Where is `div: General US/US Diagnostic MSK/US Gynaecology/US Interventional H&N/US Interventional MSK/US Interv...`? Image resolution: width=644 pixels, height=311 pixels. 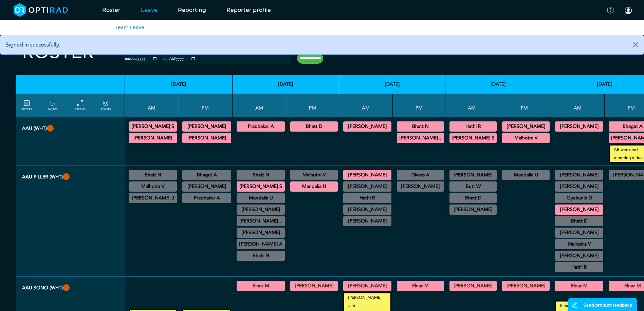 div: General US/US Diagnostic MSK/US Gynaecology/US Interventional H&N/US Interventional MSK/US Interv... is located at coordinates (153, 187).